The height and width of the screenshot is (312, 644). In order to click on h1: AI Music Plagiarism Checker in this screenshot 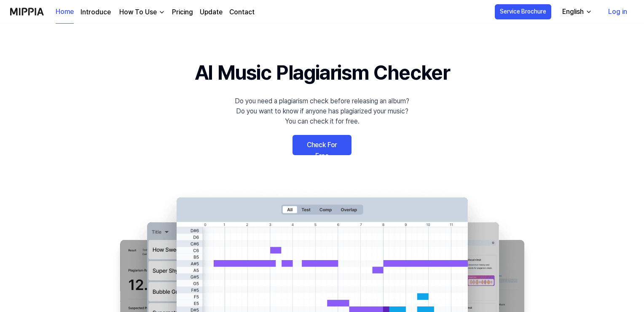, I will do `click(322, 72)`.